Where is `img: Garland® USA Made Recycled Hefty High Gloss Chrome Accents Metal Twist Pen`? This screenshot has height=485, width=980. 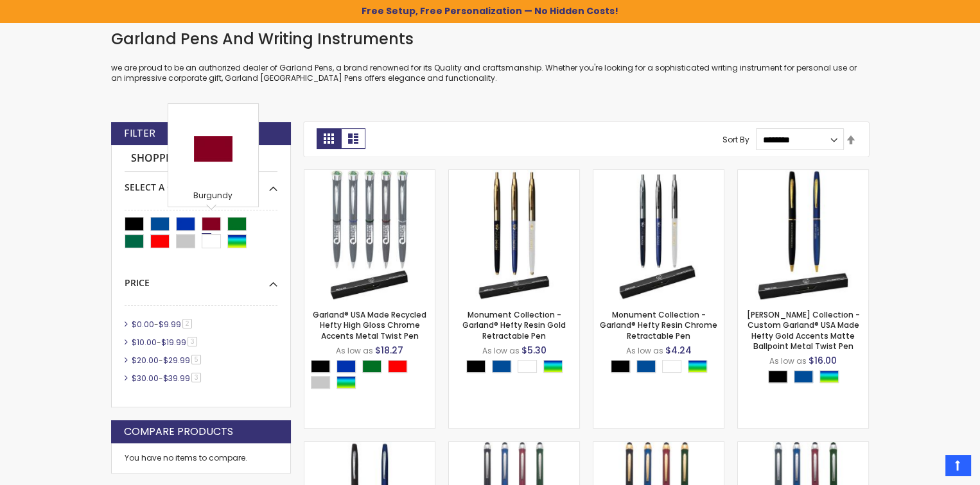
img: Garland® USA Made Recycled Hefty High Gloss Chrome Accents Metal Twist Pen is located at coordinates (369, 235).